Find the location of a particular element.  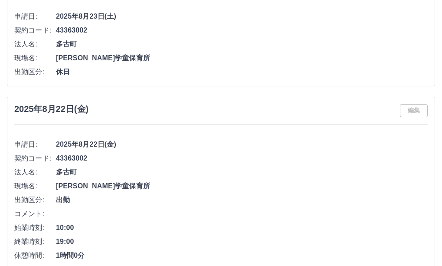

span: 終業時刻: is located at coordinates (35, 241).